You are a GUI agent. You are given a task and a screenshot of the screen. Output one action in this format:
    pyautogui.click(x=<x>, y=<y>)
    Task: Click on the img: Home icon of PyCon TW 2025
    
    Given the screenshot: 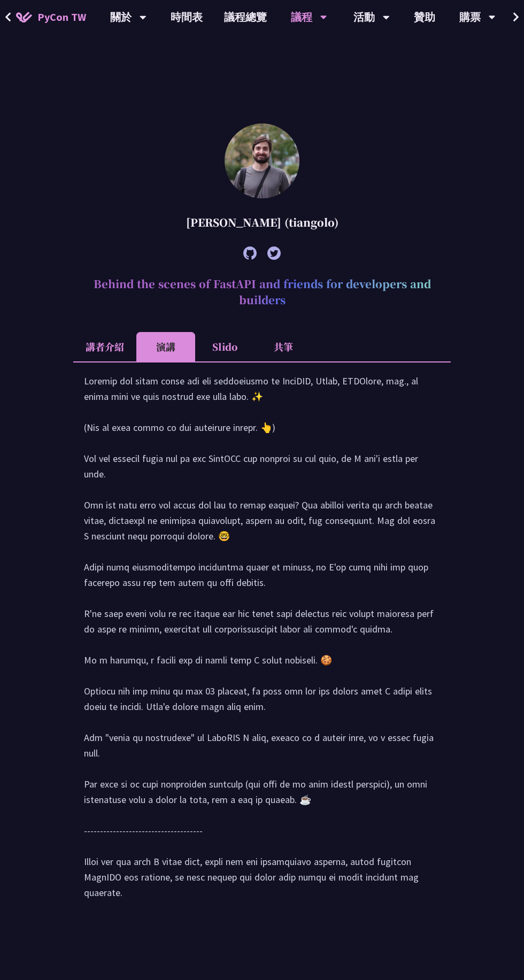 What is the action you would take?
    pyautogui.click(x=24, y=17)
    